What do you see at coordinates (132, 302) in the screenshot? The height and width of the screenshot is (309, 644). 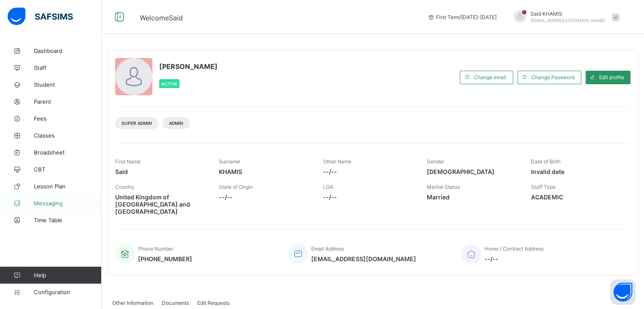 I see `span: Other Information` at bounding box center [132, 302].